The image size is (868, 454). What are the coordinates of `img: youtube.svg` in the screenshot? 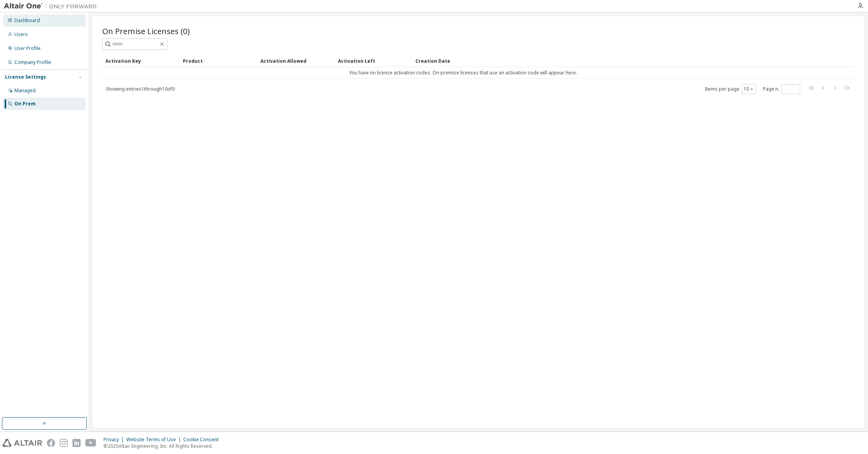 It's located at (90, 443).